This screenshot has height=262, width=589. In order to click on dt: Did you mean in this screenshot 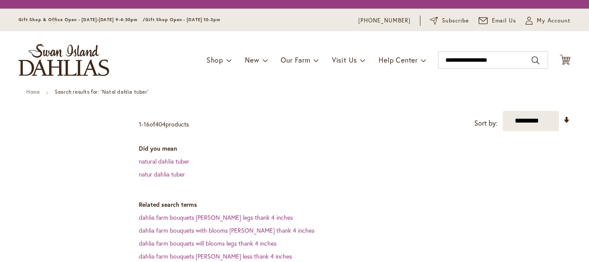, I will do `click(355, 148)`.